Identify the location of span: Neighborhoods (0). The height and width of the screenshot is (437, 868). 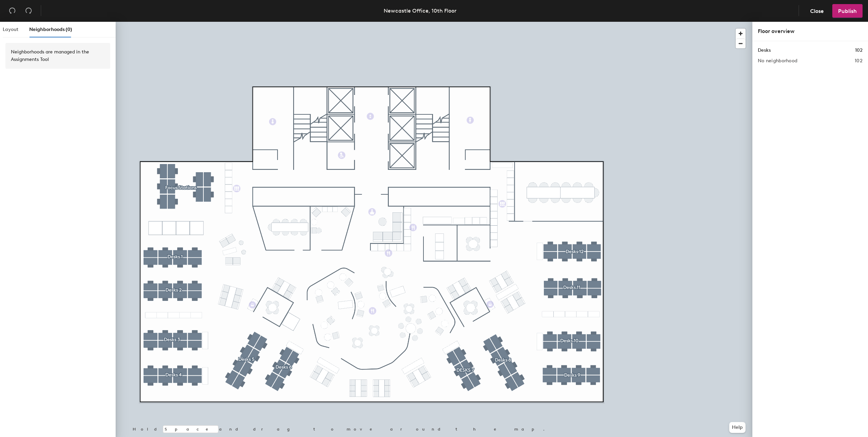
(51, 29).